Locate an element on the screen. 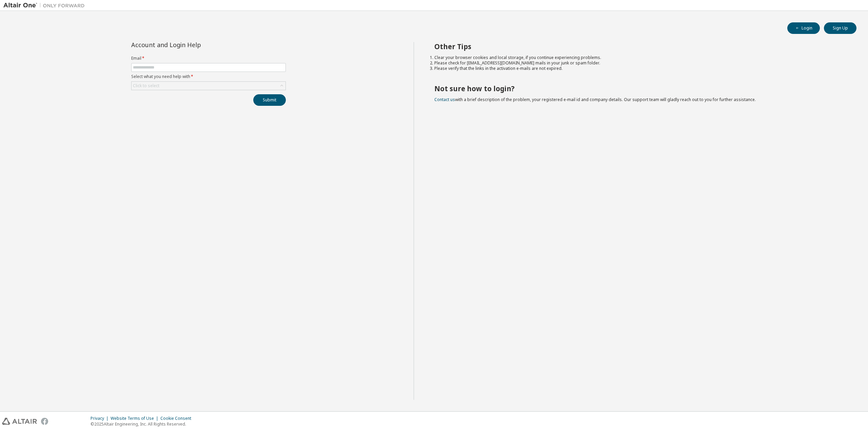  span: with a brief description of the problem, your registered e-mail id and company details. Our suppo... is located at coordinates (595, 99).